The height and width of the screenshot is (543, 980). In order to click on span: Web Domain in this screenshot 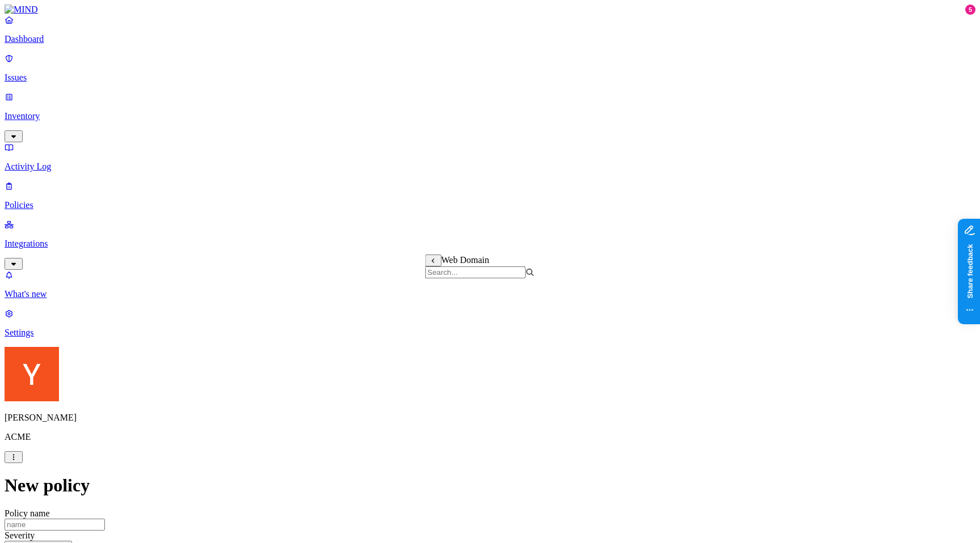, I will do `click(465, 260)`.